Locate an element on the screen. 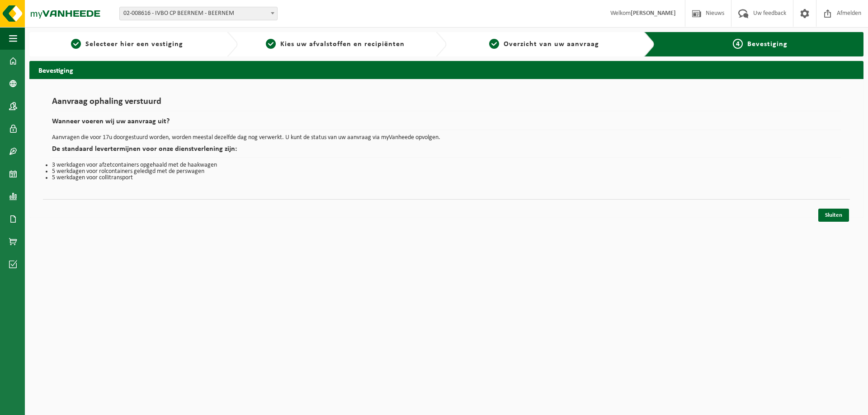 The height and width of the screenshot is (415, 868). li: 3 werkdagen voor afzetcontainers opgehaald met de haakwagen is located at coordinates (446, 166).